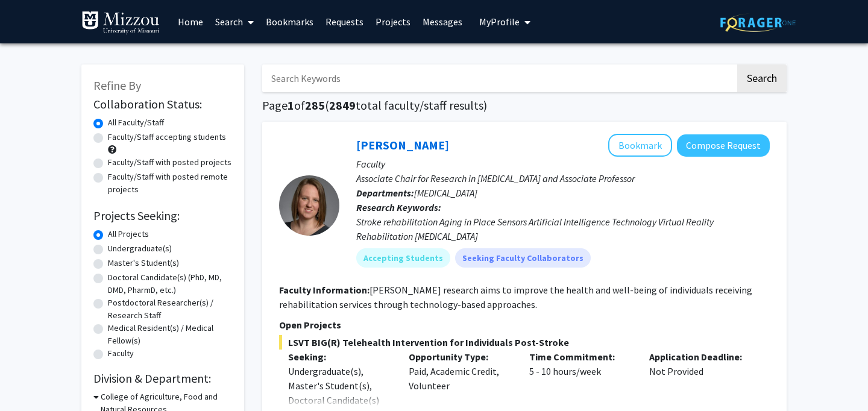 The image size is (868, 411). Describe the element at coordinates (170, 183) in the screenshot. I see `label: Faculty/Staff with posted remote projects` at that location.